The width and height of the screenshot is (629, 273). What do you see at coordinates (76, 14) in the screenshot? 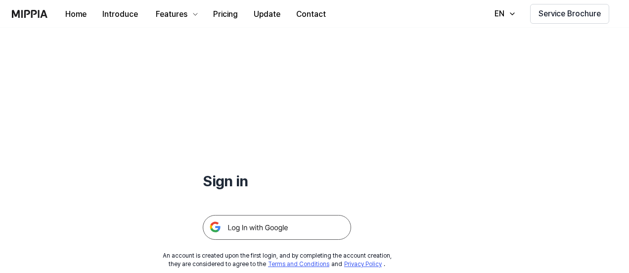
I see `a: Home` at bounding box center [76, 14].